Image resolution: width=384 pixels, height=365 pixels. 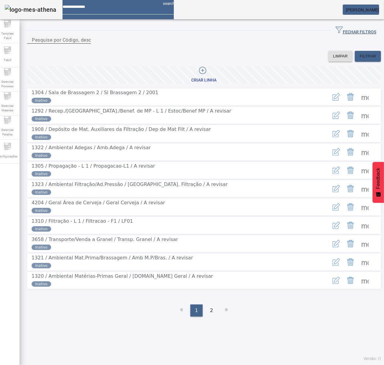 What do you see at coordinates (95, 92) in the screenshot?
I see `span: 1304 / Sala de Brassagem 2 / Sl Brassagem 2 / 2001` at bounding box center [95, 92].